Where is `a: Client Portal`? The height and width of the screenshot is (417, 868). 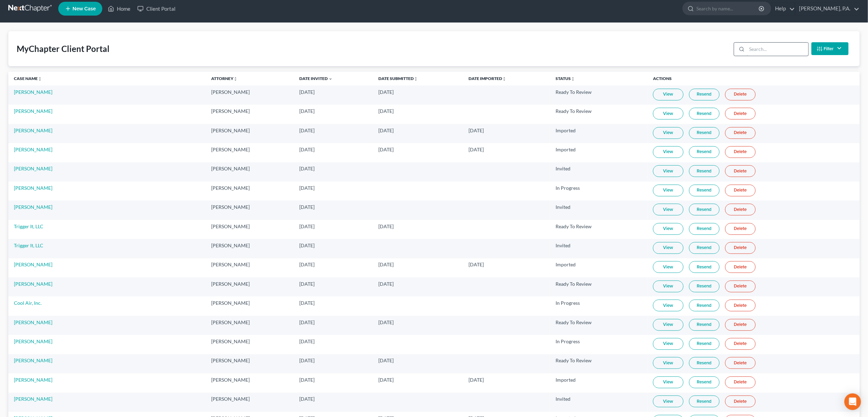 a: Client Portal is located at coordinates (157, 9).